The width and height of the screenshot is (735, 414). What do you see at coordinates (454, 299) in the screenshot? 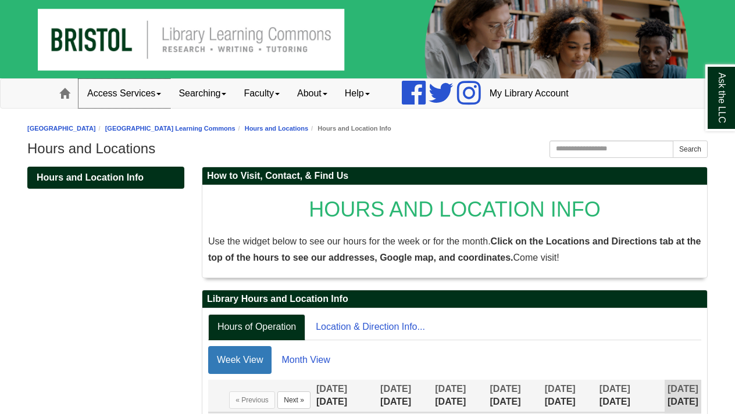
I see `h2: Library Hours and Location Info` at bounding box center [454, 299].